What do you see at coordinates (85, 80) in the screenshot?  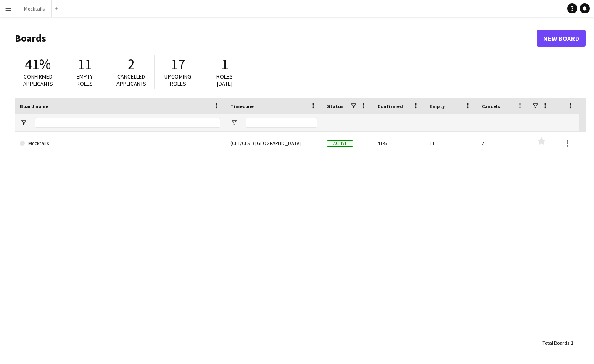 I see `span: Empty roles` at bounding box center [85, 80].